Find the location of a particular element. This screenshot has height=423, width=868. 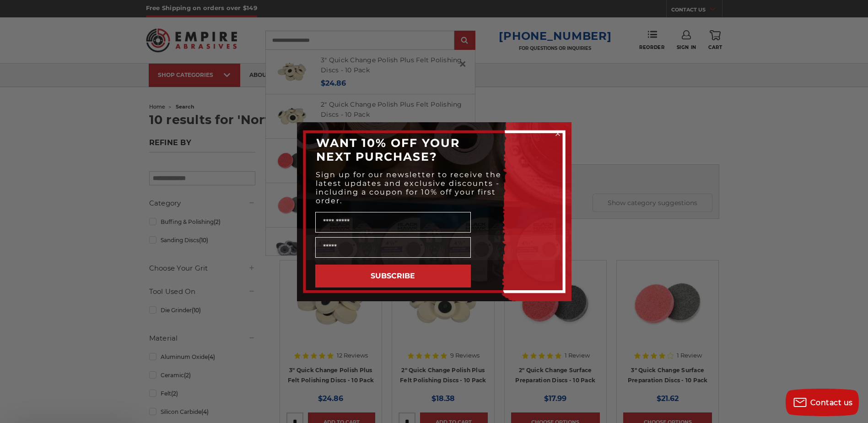

input: Email is located at coordinates (393, 247).